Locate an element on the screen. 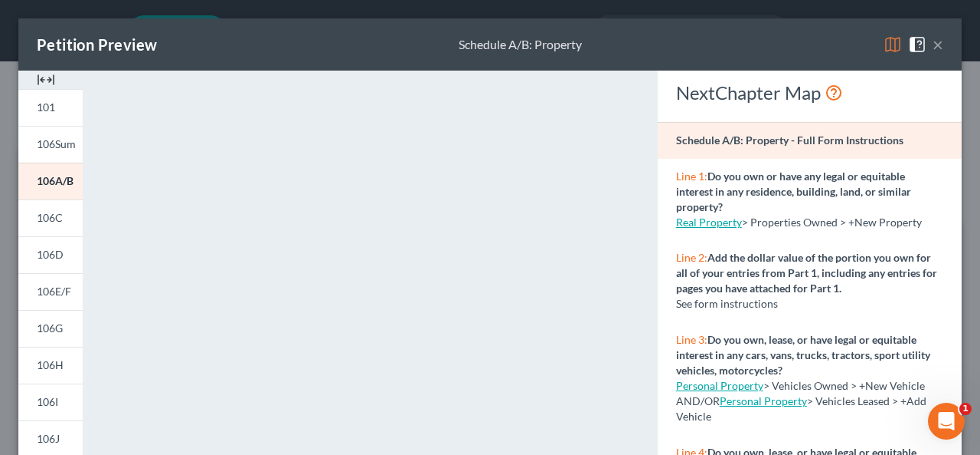 Image resolution: width=980 pixels, height=455 pixels. span: 106E/F is located at coordinates (54, 290).